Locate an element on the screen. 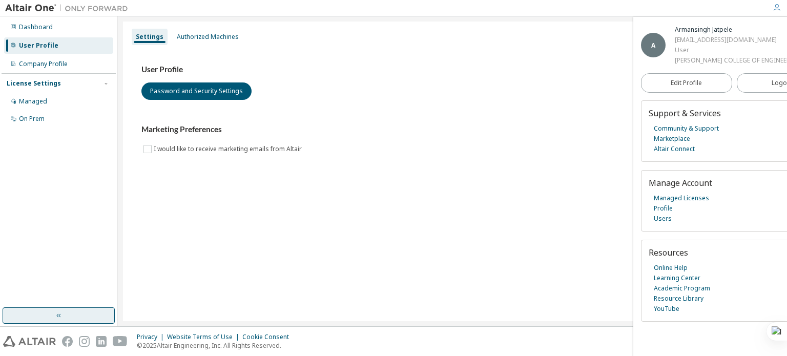  a: Profile is located at coordinates (663, 209).